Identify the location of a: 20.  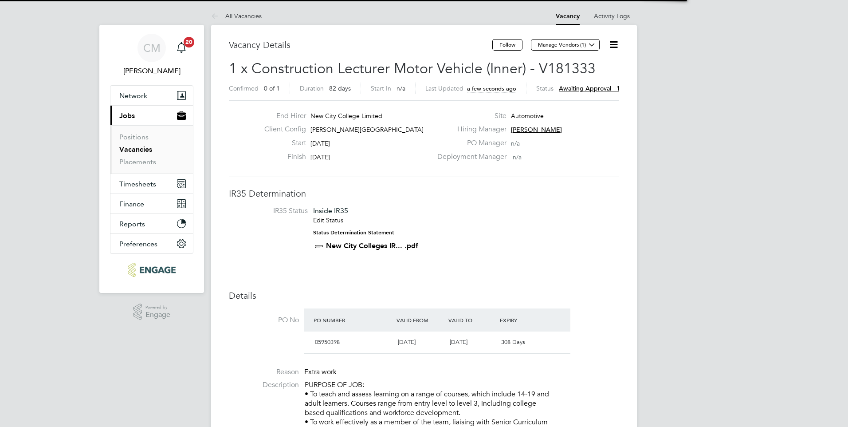
(181, 48).